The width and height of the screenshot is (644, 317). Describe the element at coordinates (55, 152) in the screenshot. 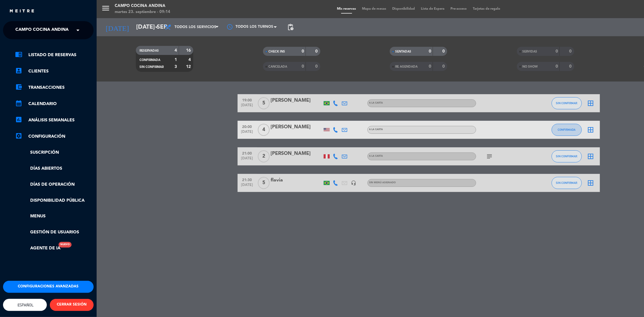

I see `a: Suscripción` at that location.